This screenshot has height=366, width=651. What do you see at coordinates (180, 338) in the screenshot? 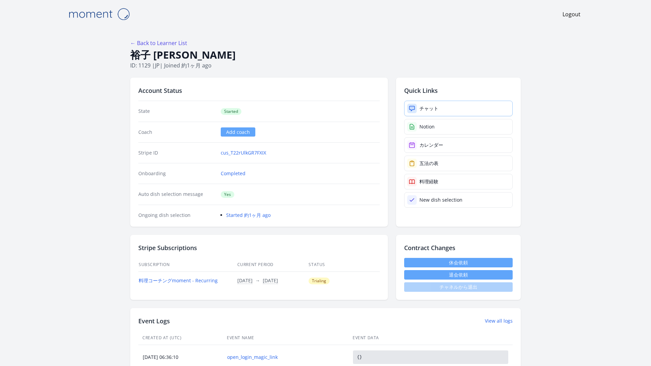
I see `th: Created At (UTC)` at bounding box center [180, 338].